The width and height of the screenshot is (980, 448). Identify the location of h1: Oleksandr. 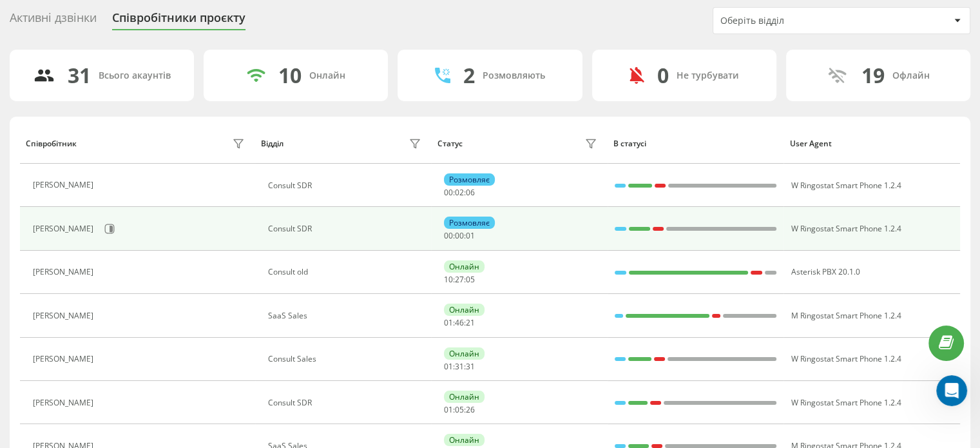
(88, 11).